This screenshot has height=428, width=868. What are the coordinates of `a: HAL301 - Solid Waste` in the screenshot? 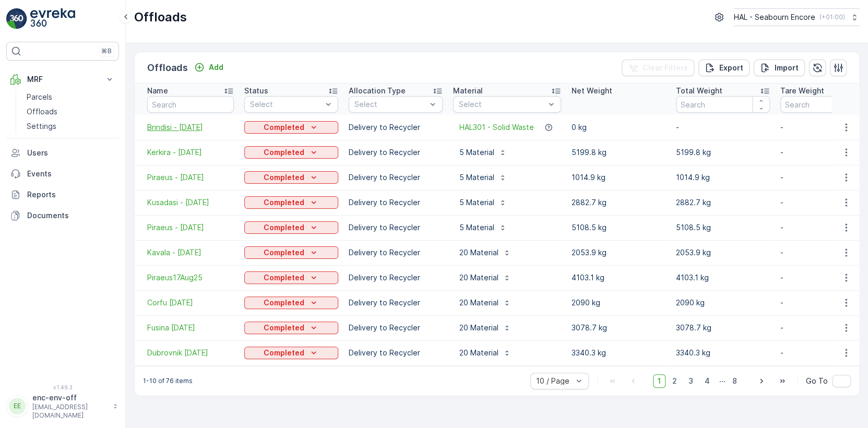 It's located at (496, 127).